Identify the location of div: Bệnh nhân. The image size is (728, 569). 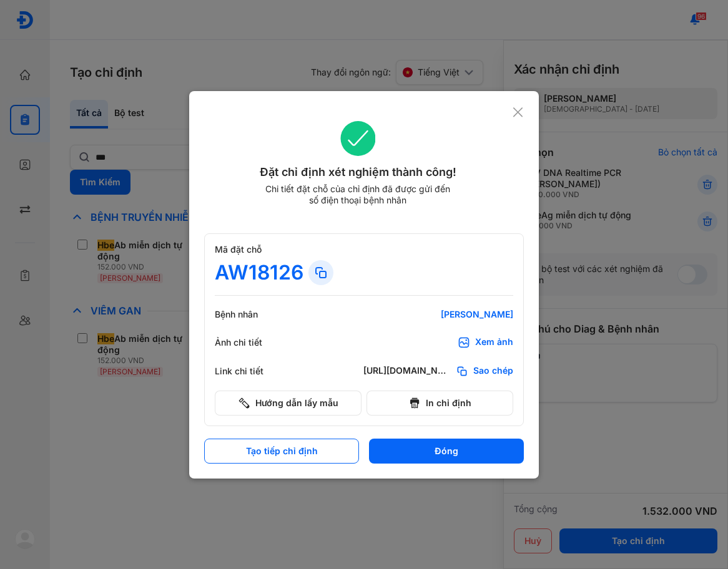
(253, 315).